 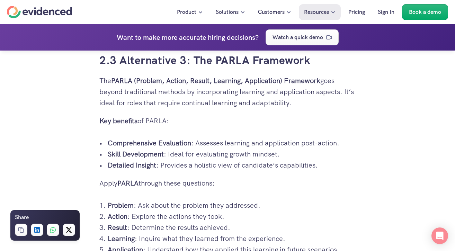 What do you see at coordinates (298, 37) in the screenshot?
I see `p: Watch a quick demo` at bounding box center [298, 37].